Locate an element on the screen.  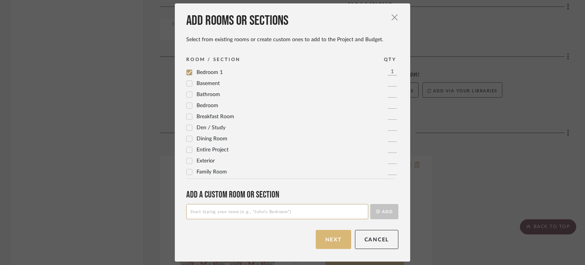
button: Close is located at coordinates (395, 17).